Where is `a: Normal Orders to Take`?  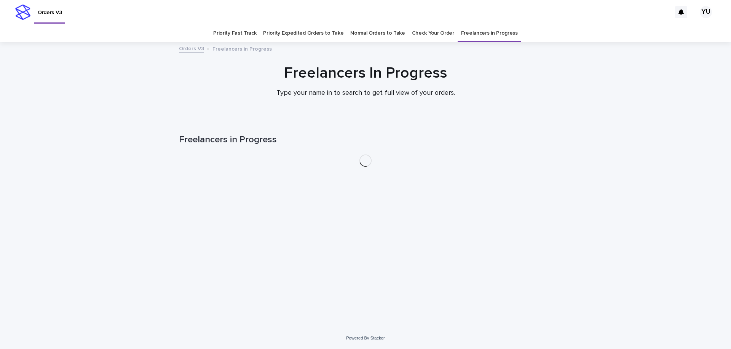
a: Normal Orders to Take is located at coordinates (378, 33).